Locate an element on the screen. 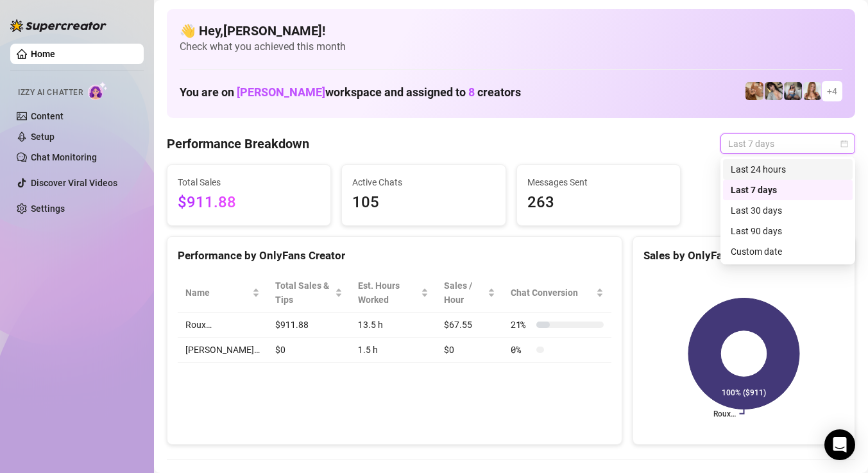 Image resolution: width=868 pixels, height=473 pixels. span: $911.88 is located at coordinates (249, 203).